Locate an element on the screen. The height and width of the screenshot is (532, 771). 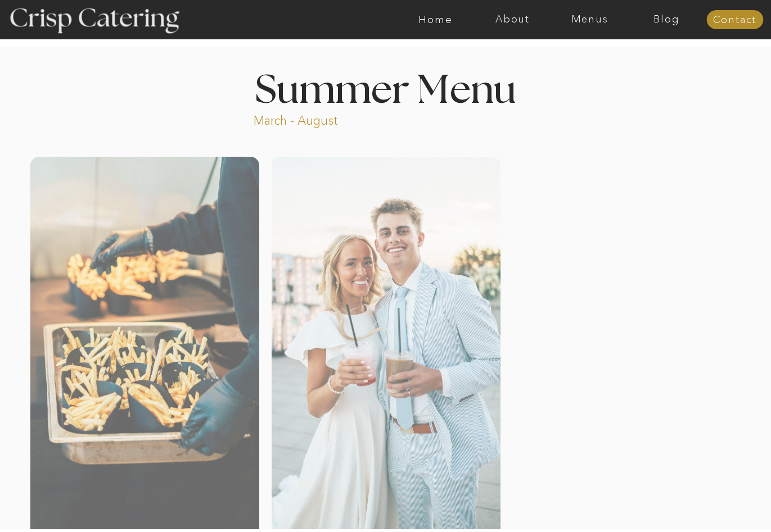
p: March - August is located at coordinates (331, 119).